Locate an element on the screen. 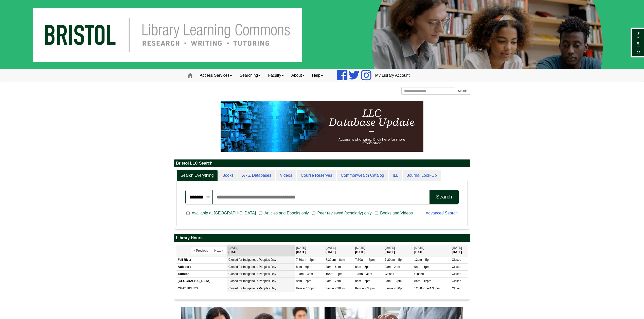 Image resolution: width=644 pixels, height=319 pixels. a: A - Z Databases is located at coordinates (256, 176).